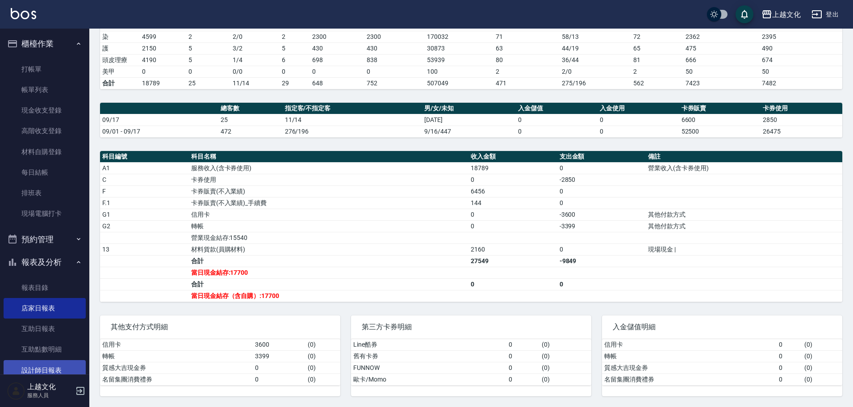 This screenshot has height=407, width=853. What do you see at coordinates (163, 60) in the screenshot?
I see `td: 4190` at bounding box center [163, 60].